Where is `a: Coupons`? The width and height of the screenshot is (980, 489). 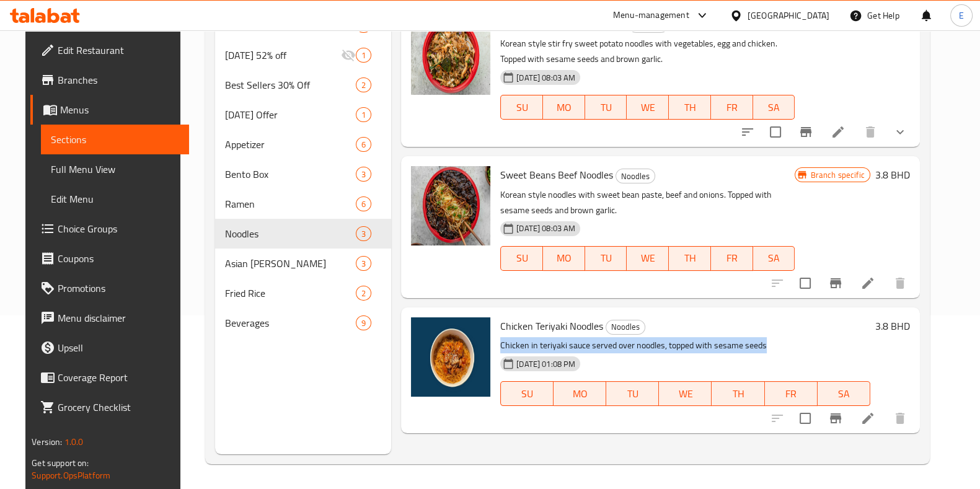 a: Coupons is located at coordinates (110, 258).